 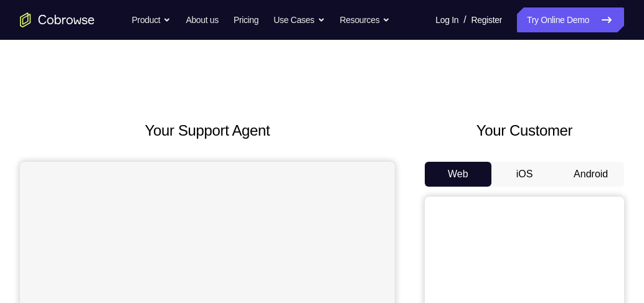 What do you see at coordinates (365, 20) in the screenshot?
I see `button: Resources` at bounding box center [365, 20].